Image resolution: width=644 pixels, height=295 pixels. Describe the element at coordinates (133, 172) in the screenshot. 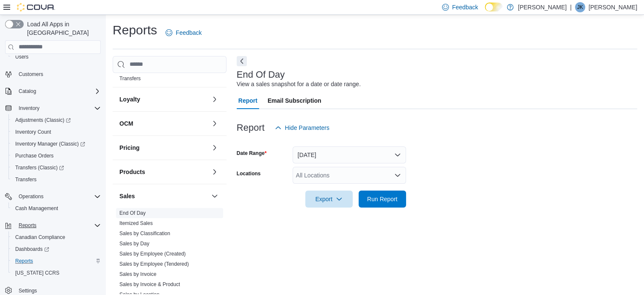

I see `h3: Products` at that location.